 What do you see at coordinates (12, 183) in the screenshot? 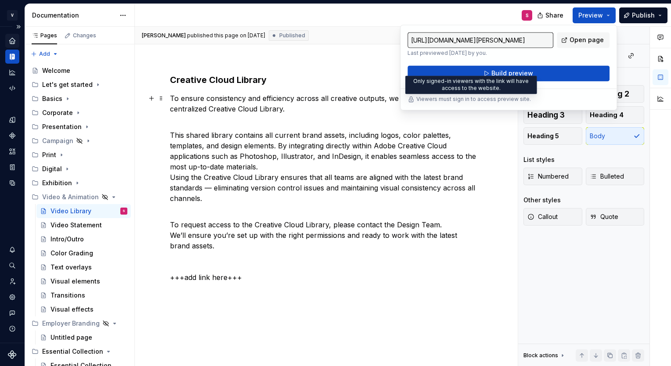
I see `div: Data sources` at bounding box center [12, 183].